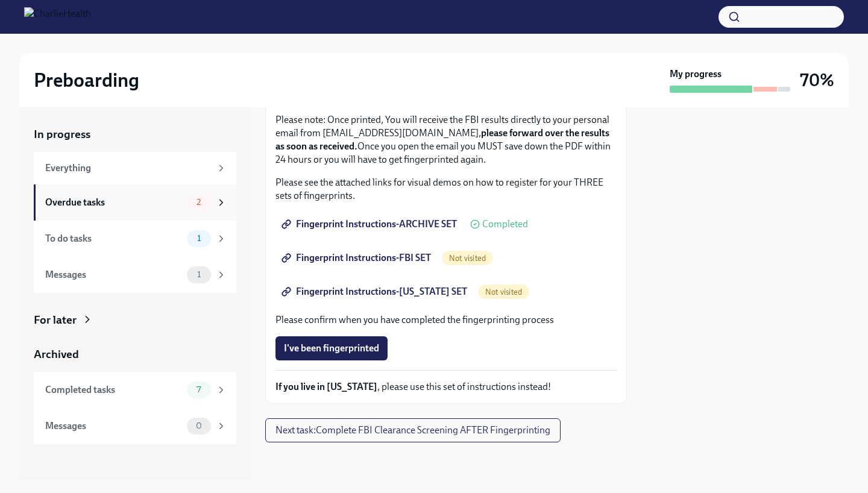 This screenshot has width=868, height=493. What do you see at coordinates (135, 354) in the screenshot?
I see `div: Archived` at bounding box center [135, 354].